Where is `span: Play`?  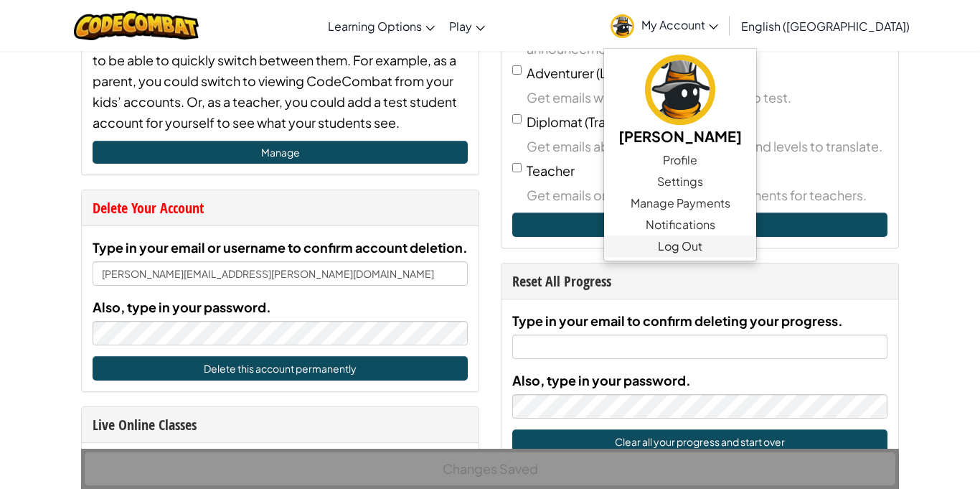
span: Play is located at coordinates (461, 26).